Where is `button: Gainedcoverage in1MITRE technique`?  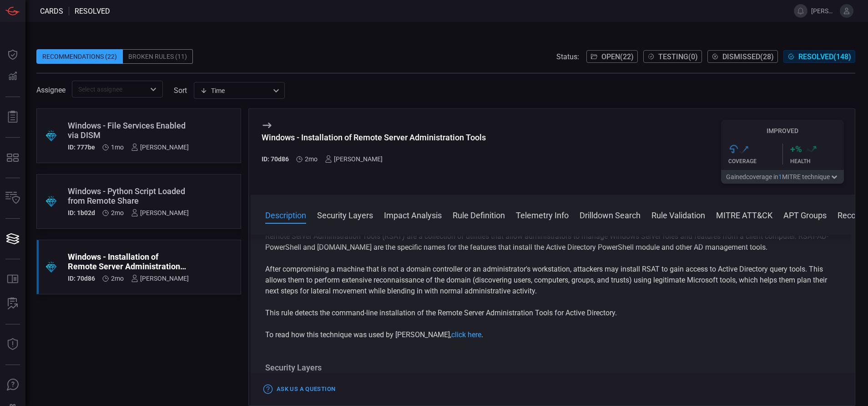
button: Gainedcoverage in1MITRE technique is located at coordinates (783, 177).